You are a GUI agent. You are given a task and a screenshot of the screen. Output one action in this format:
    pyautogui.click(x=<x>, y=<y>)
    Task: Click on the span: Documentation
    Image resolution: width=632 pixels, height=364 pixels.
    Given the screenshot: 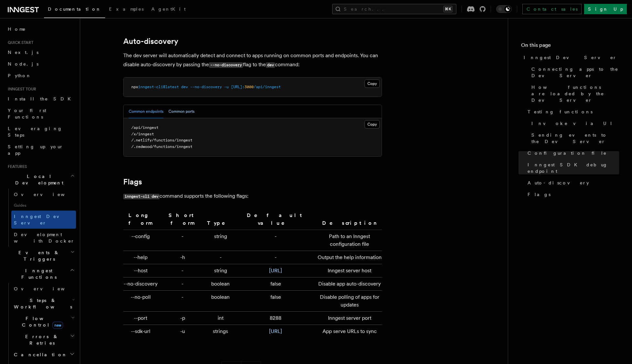 What is the action you would take?
    pyautogui.click(x=75, y=9)
    